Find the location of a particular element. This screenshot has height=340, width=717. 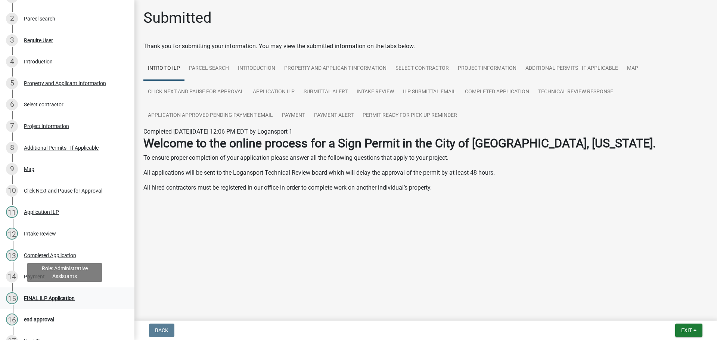

a: Payment alert is located at coordinates (334, 116).